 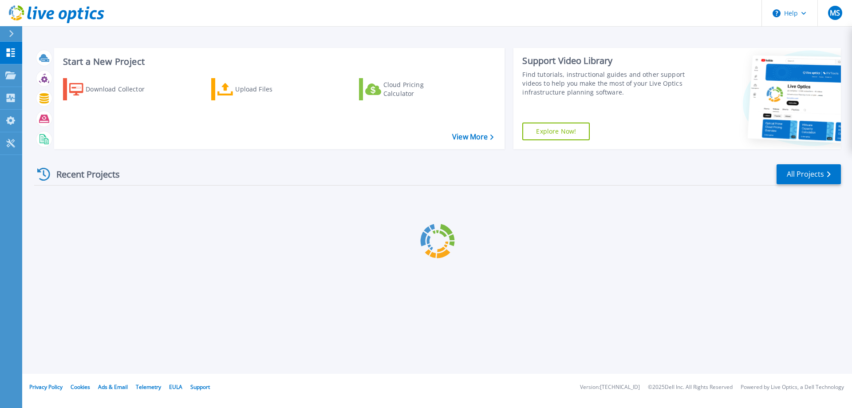 What do you see at coordinates (809, 174) in the screenshot?
I see `a: All Projects` at bounding box center [809, 174].